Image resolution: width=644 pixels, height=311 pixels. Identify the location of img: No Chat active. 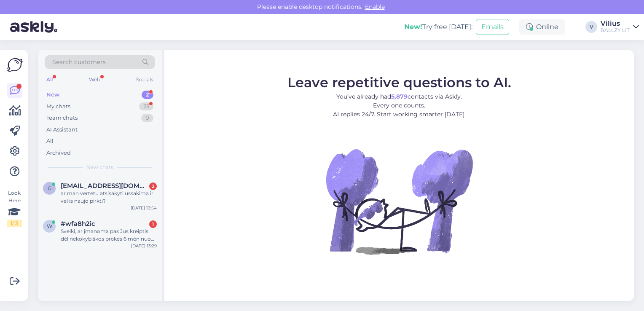
(399, 201).